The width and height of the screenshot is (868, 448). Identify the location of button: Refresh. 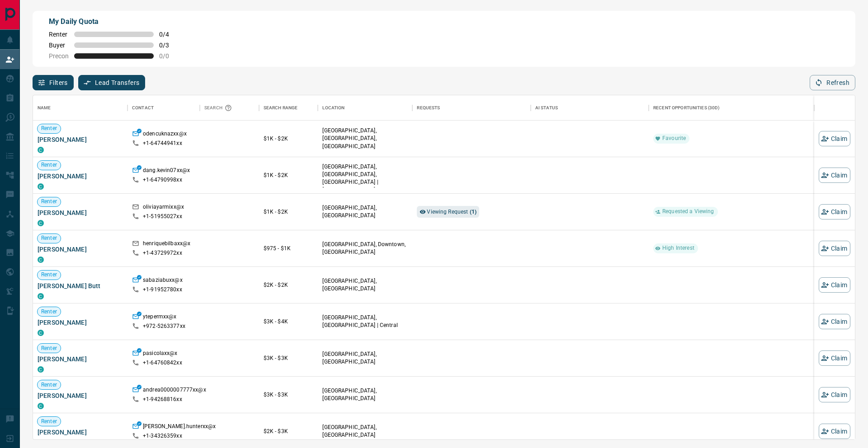
(832, 82).